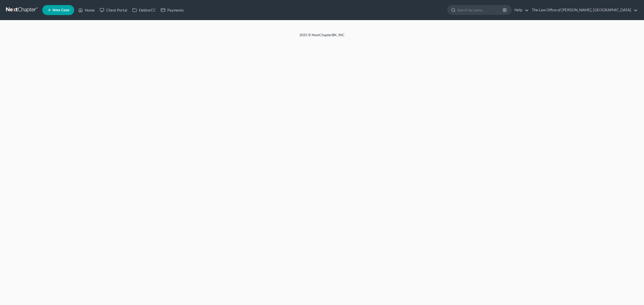 The image size is (644, 305). What do you see at coordinates (172, 10) in the screenshot?
I see `a: Payments` at bounding box center [172, 10].